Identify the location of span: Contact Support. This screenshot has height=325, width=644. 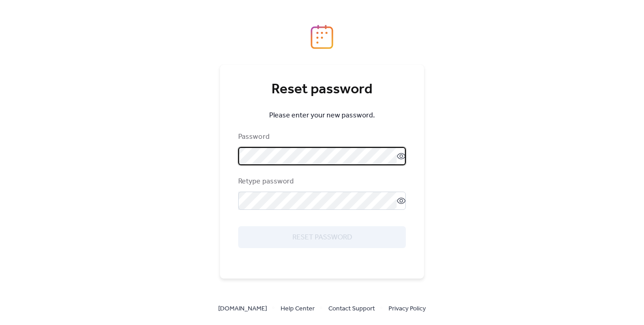
(352, 309).